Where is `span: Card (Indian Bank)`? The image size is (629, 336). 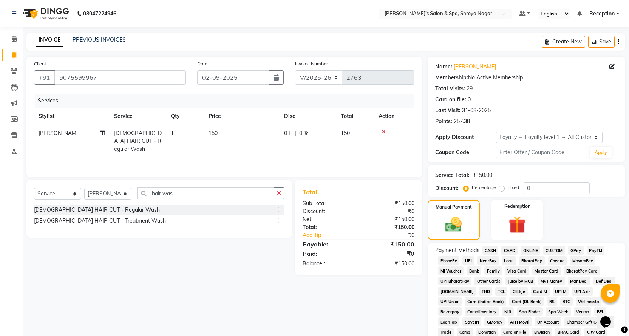
span: Card (Indian Bank) is located at coordinates (485, 301).